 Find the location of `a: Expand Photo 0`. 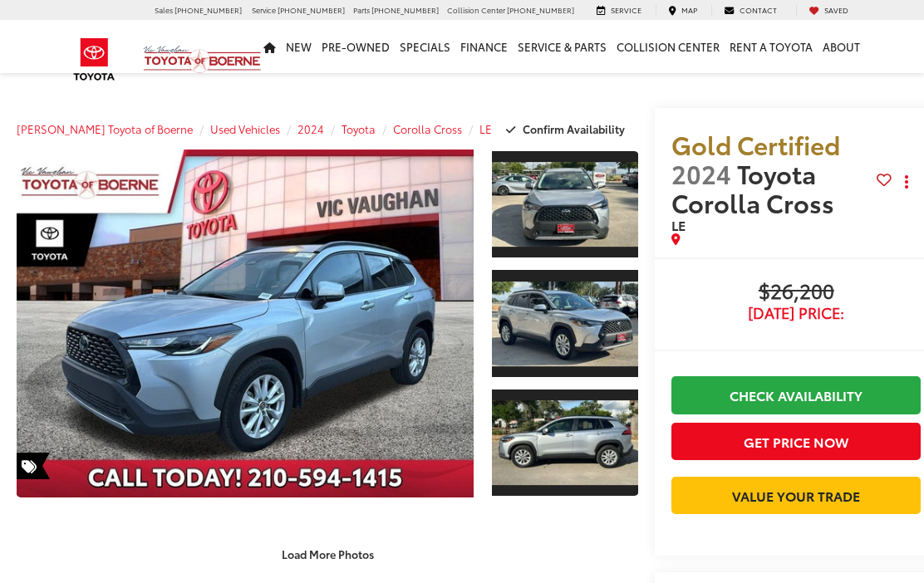

a: Expand Photo 0 is located at coordinates (245, 323).